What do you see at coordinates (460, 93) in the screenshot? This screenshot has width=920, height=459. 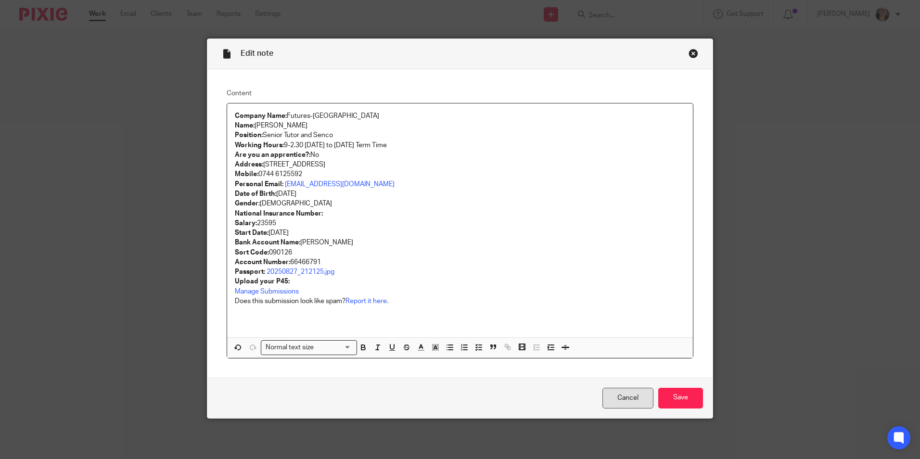 I see `label: Content` at bounding box center [460, 93].